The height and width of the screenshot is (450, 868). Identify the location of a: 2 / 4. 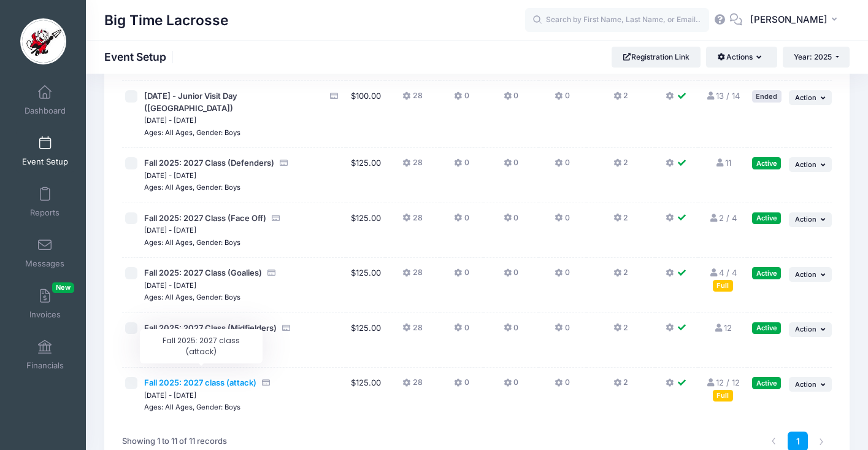
(722, 218).